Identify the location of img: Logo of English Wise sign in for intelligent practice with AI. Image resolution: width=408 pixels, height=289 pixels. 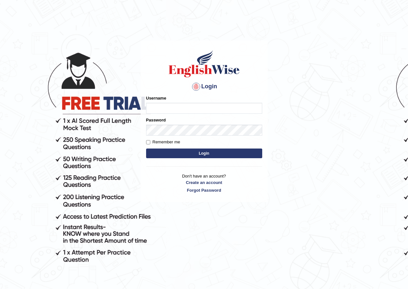
(204, 64).